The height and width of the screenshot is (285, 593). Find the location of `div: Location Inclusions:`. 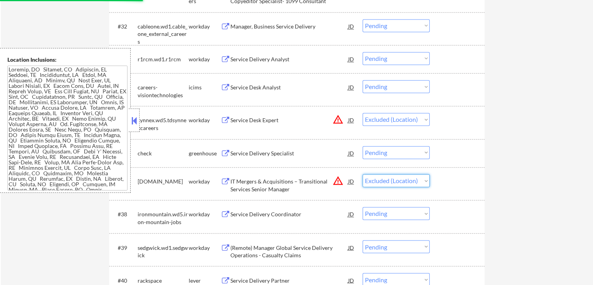

div: Location Inclusions: is located at coordinates (67, 60).